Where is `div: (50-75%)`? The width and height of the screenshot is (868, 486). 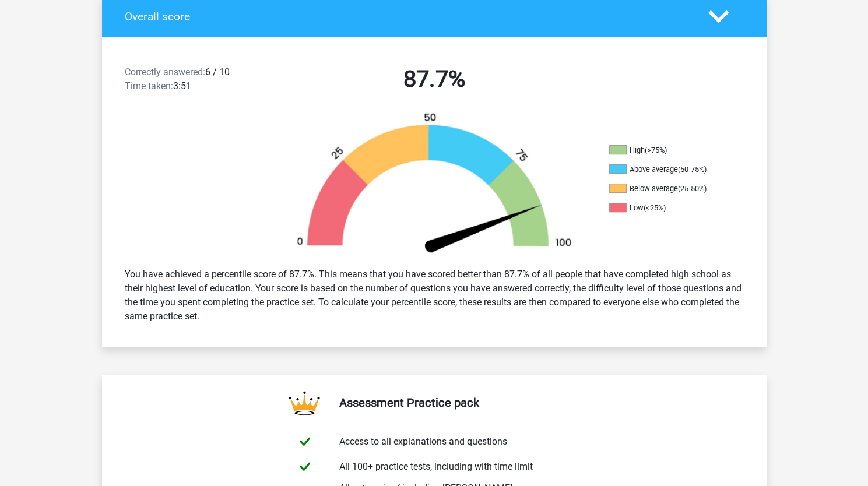
div: (50-75%) is located at coordinates (692, 169).